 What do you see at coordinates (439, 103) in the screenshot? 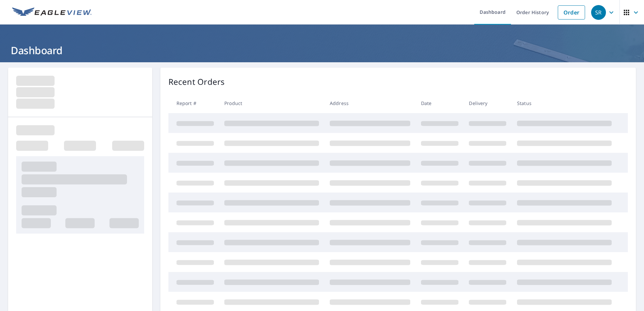
I see `th: Date` at bounding box center [439, 103].